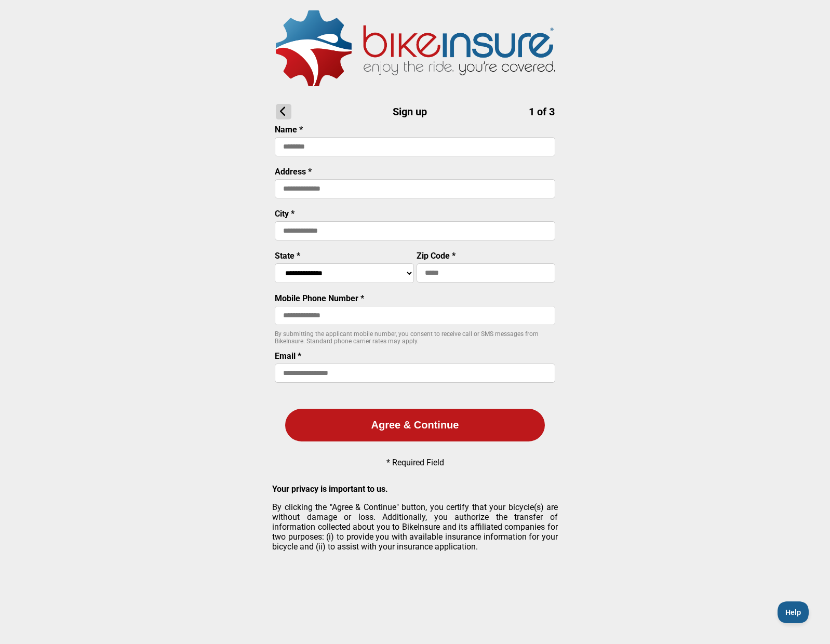 This screenshot has height=644, width=830. What do you see at coordinates (415, 526) in the screenshot?
I see `p: By clicking the "Agree & Continue" button, you certify that your bicycle(s) are without damage or...` at bounding box center [415, 526].